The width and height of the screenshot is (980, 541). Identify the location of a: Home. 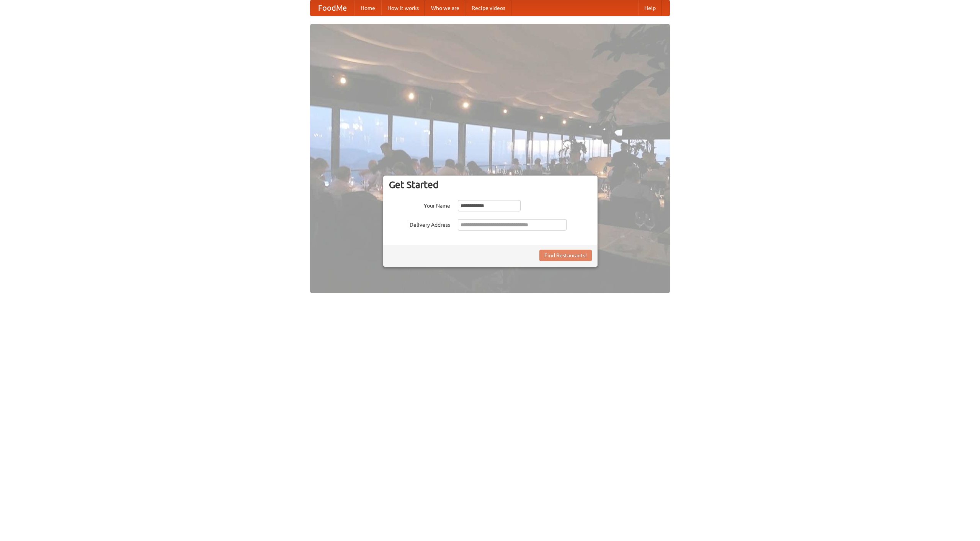
(368, 8).